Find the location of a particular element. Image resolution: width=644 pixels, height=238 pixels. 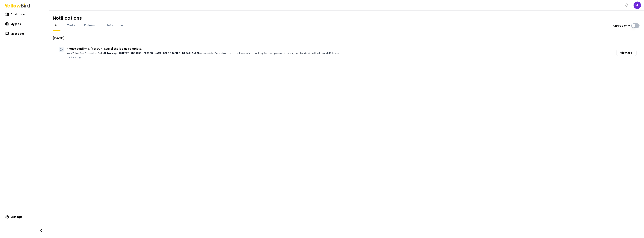

a: All is located at coordinates (57, 26).